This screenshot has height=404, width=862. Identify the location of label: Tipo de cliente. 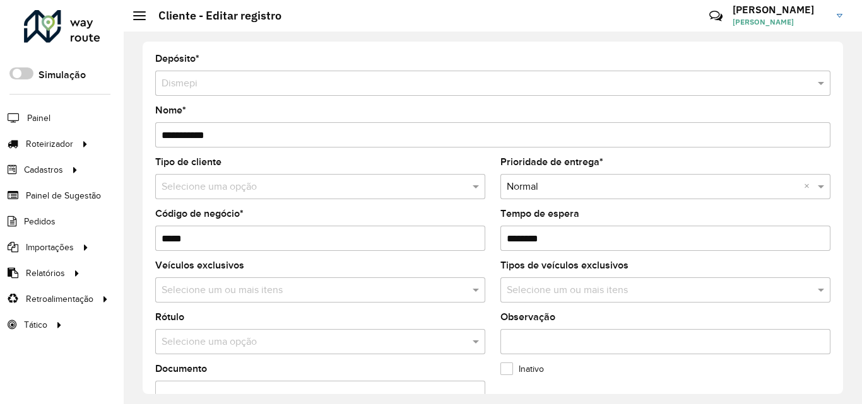
(188, 162).